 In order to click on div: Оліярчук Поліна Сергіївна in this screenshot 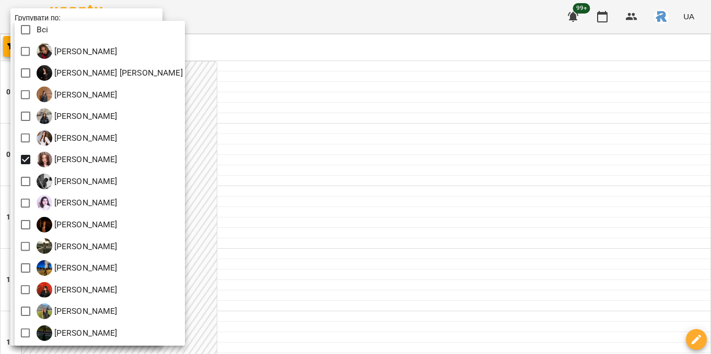, I will do `click(77, 225)`.